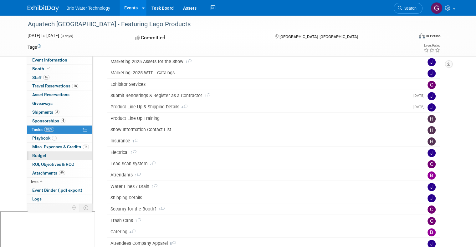 This screenshot has height=247, width=476. What do you see at coordinates (43, 36) in the screenshot?
I see `span: to` at bounding box center [43, 36].